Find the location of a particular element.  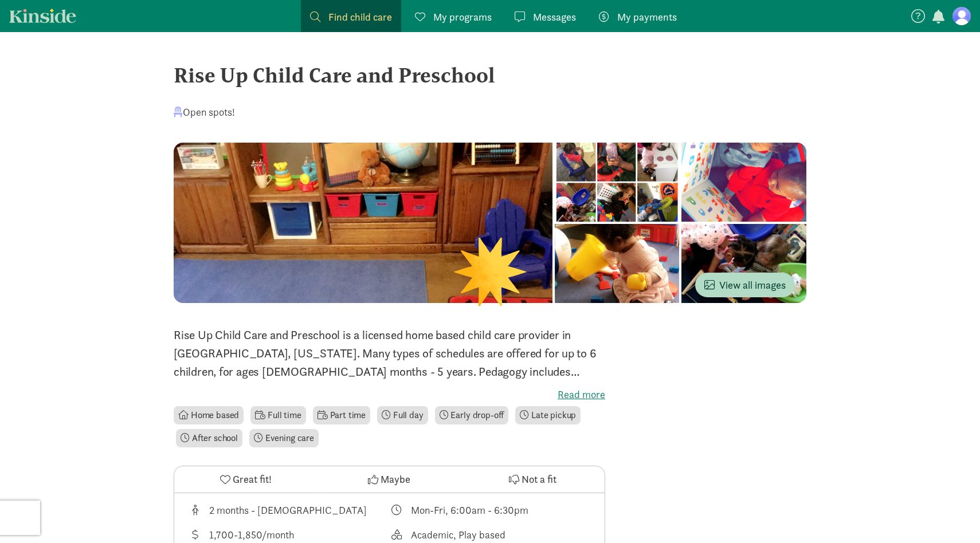

li: Late pickup is located at coordinates (548, 415).